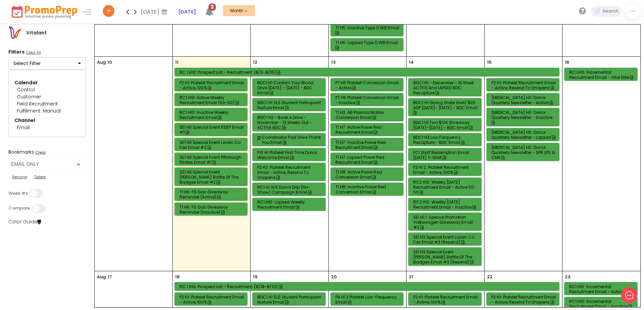 The width and height of the screenshot is (644, 310). What do you see at coordinates (20, 177) in the screenshot?
I see `u: Rename` at bounding box center [20, 177].